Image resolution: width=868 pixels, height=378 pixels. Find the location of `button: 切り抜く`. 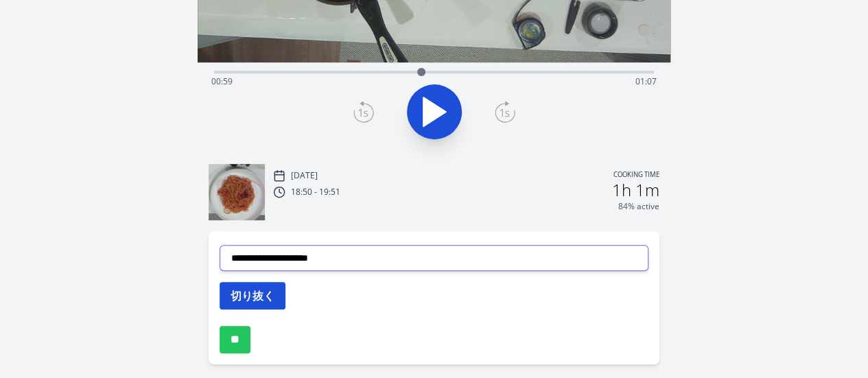

button: 切り抜く is located at coordinates (253, 296).